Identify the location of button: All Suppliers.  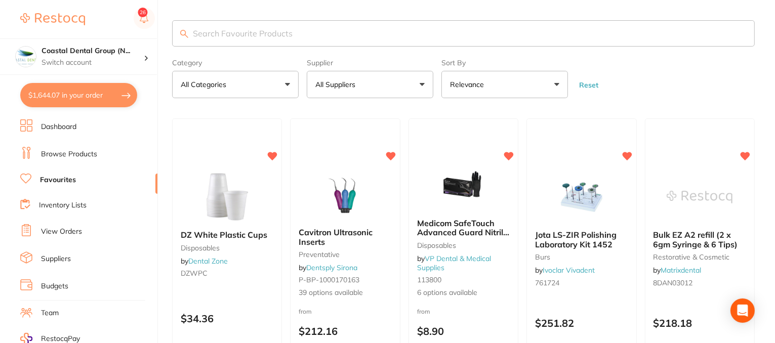
(370, 84).